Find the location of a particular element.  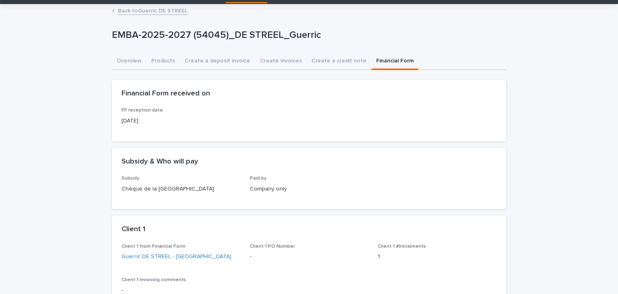

span: Paid by is located at coordinates (258, 178).